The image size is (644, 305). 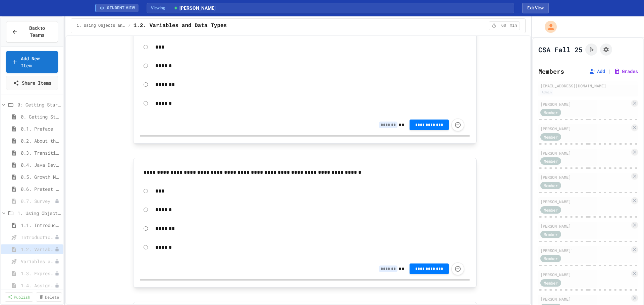 I want to click on span: 0.1. Preface, so click(x=41, y=129).